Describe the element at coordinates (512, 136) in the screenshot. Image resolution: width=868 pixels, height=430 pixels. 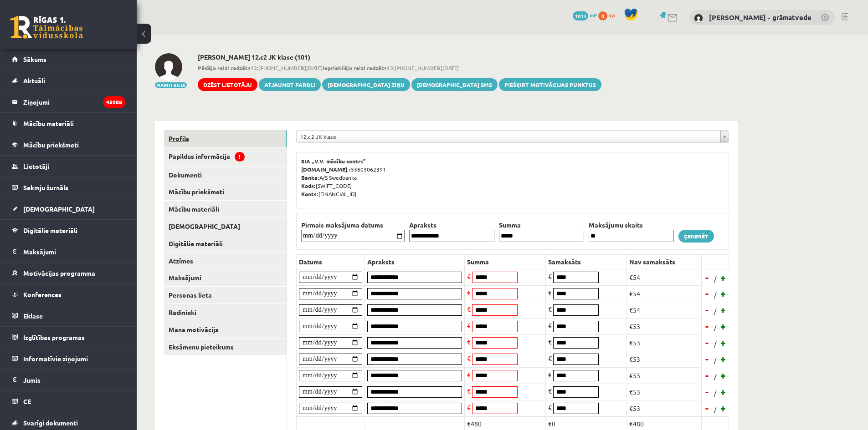
I see `a: 12.c2 JK klase` at that location.